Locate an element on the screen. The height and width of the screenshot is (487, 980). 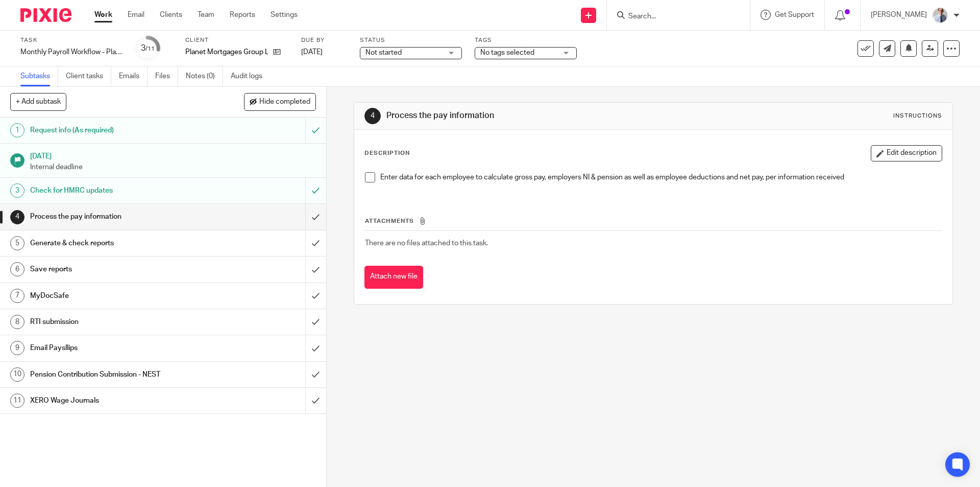
h1: Check for HMRC updates is located at coordinates (118, 191).